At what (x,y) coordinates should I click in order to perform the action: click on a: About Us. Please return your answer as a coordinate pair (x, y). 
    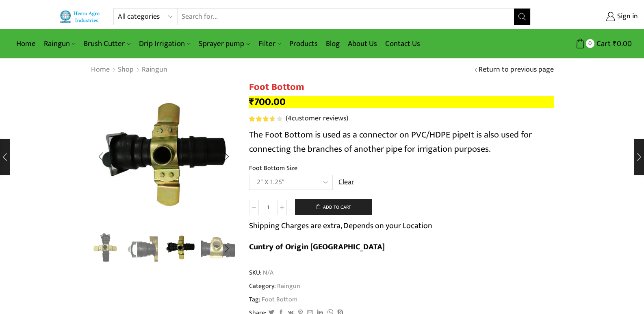
    Looking at the image, I should click on (363, 44).